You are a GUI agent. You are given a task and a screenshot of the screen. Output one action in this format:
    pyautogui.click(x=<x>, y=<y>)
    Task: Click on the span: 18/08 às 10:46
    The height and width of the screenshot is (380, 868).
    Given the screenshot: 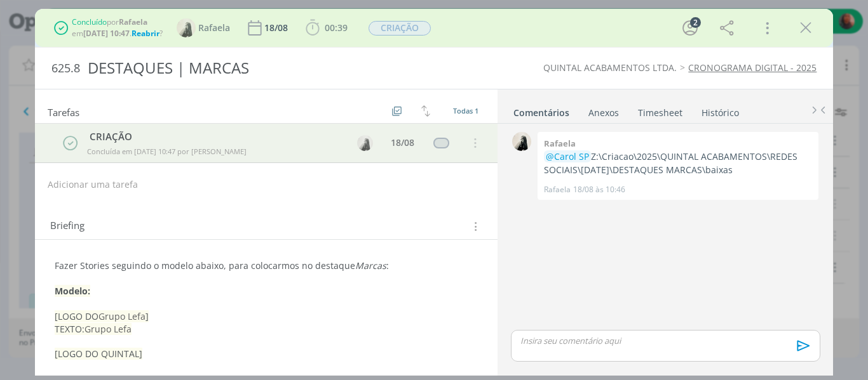 What is the action you would take?
    pyautogui.click(x=599, y=190)
    